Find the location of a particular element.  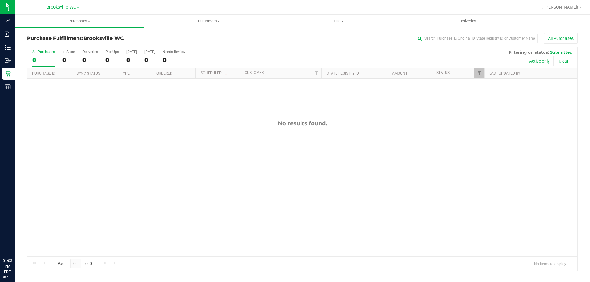

a: Scheduled is located at coordinates (215, 73).